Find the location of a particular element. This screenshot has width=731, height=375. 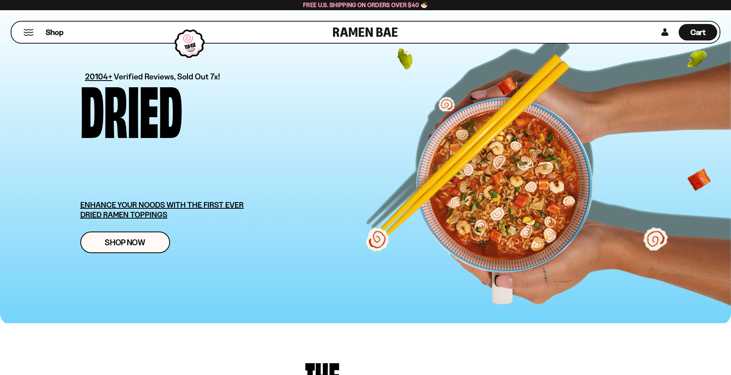

a: Shop Now is located at coordinates (125, 242).